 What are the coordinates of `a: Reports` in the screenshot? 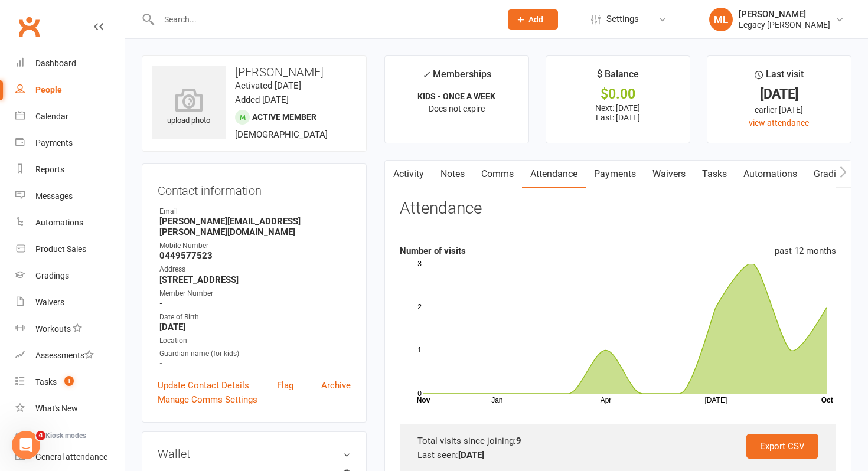 It's located at (70, 170).